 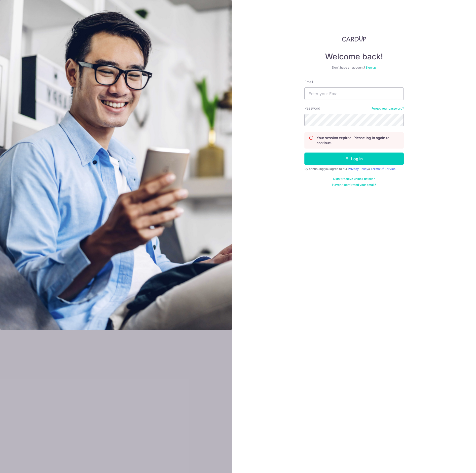 What do you see at coordinates (371, 67) in the screenshot?
I see `a: Sign up` at bounding box center [371, 67].